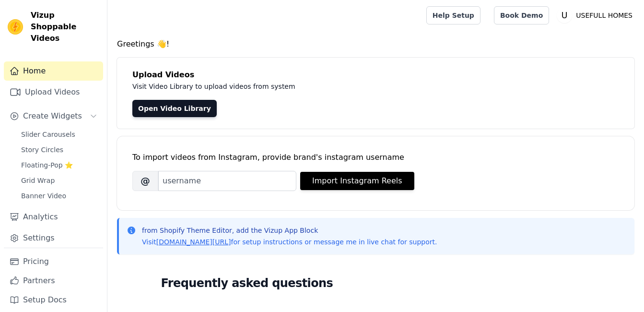 This screenshot has height=312, width=644. Describe the element at coordinates (227, 181) in the screenshot. I see `input: username` at that location.